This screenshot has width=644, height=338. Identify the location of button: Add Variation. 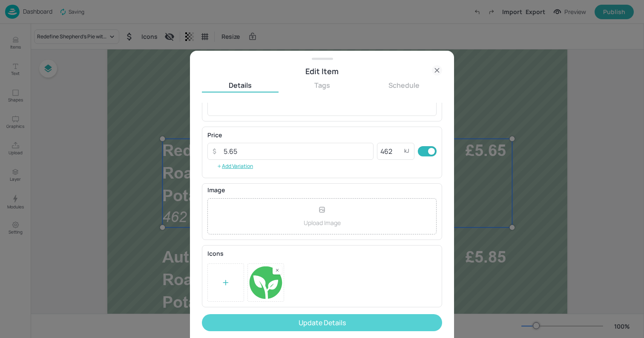
(234, 166).